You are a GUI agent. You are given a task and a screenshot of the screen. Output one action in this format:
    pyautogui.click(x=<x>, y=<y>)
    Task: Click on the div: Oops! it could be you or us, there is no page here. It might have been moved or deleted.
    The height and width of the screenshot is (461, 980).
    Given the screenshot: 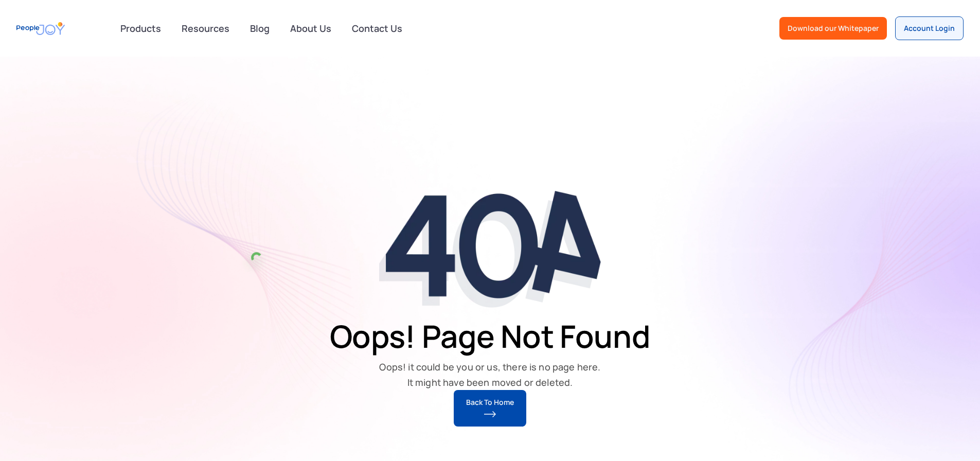 What is the action you would take?
    pyautogui.click(x=490, y=375)
    